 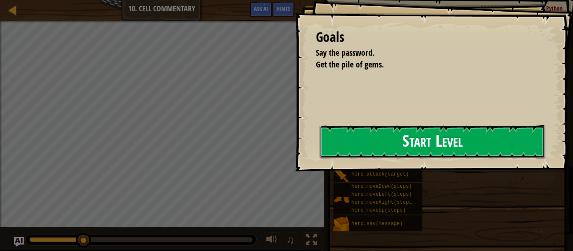 I want to click on button: Start Level, so click(x=433, y=142).